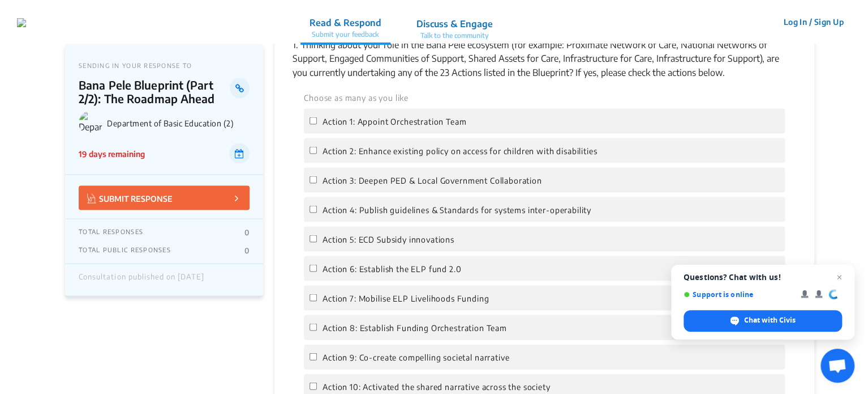 Image resolution: width=868 pixels, height=394 pixels. I want to click on p: TOTAL RESPONSES, so click(111, 232).